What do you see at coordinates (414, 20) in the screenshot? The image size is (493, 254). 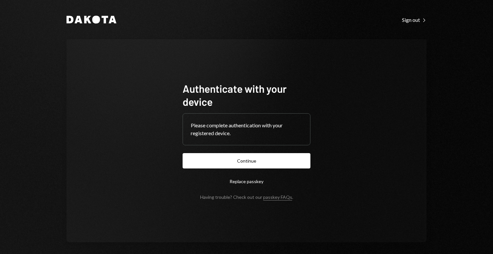 I see `div: Sign out` at bounding box center [414, 20].